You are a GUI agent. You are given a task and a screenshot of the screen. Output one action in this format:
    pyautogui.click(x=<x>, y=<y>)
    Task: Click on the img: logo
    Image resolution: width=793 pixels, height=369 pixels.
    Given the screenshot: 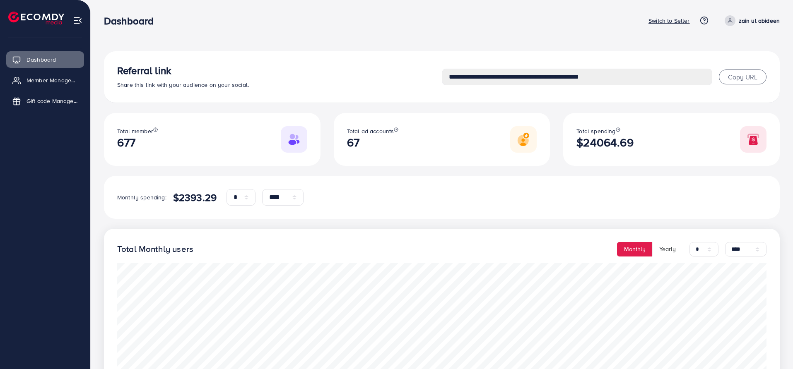 What is the action you would take?
    pyautogui.click(x=36, y=18)
    